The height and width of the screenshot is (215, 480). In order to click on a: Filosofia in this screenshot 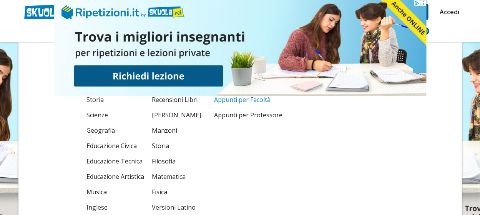, I will do `click(179, 161)`.